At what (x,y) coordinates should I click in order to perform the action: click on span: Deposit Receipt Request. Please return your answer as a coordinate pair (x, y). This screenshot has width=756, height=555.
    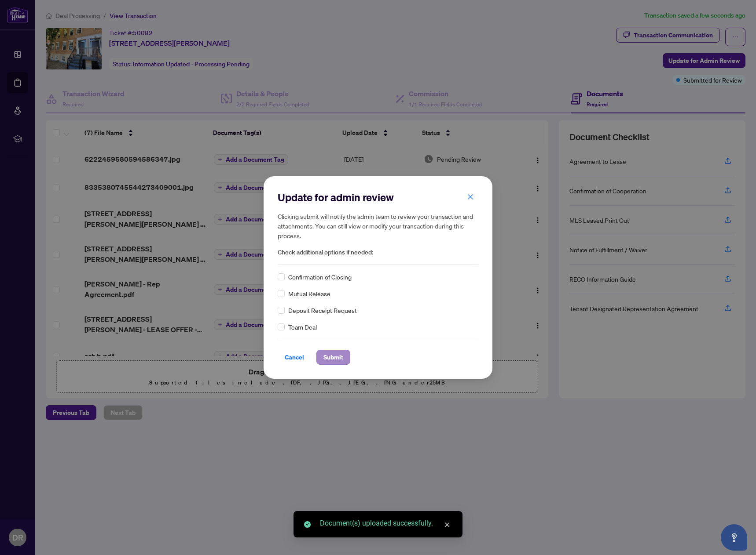
    Looking at the image, I should click on (322, 310).